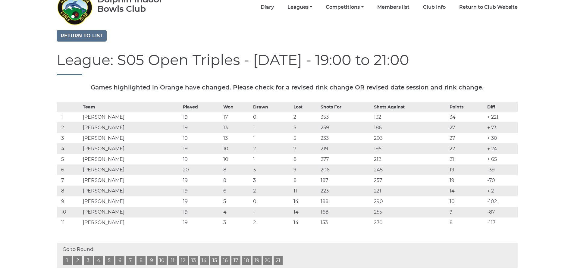 The image size is (574, 269). I want to click on a: 16, so click(225, 261).